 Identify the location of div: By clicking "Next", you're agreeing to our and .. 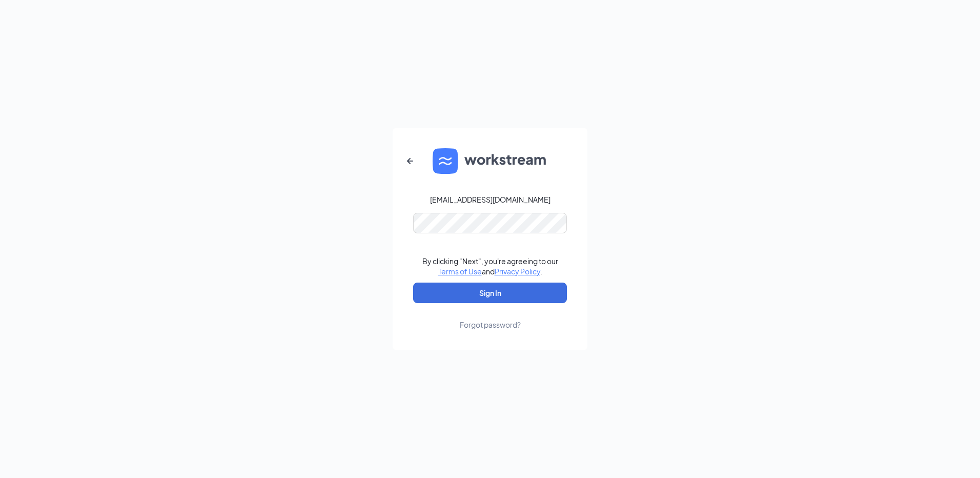
(490, 266).